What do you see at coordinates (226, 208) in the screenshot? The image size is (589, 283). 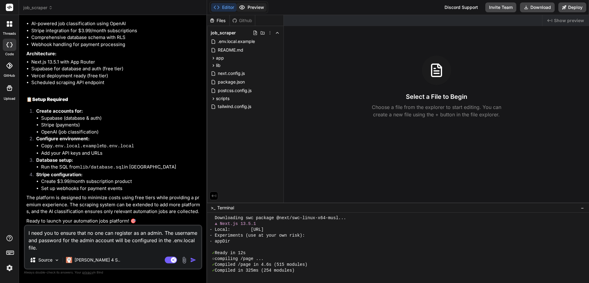 I see `span: Terminal` at bounding box center [226, 208].